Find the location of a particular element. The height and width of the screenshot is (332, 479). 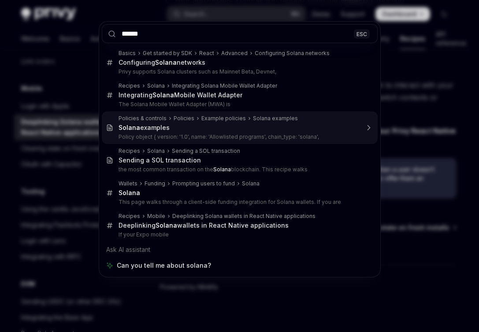

div: Wallets is located at coordinates (128, 184).